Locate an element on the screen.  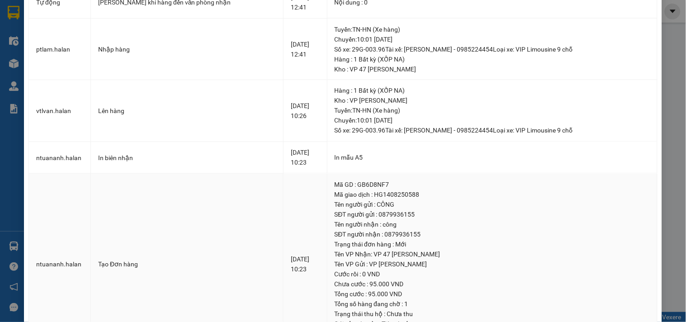
div: Mã giao dịch : HG1408250588 is located at coordinates (492, 194).